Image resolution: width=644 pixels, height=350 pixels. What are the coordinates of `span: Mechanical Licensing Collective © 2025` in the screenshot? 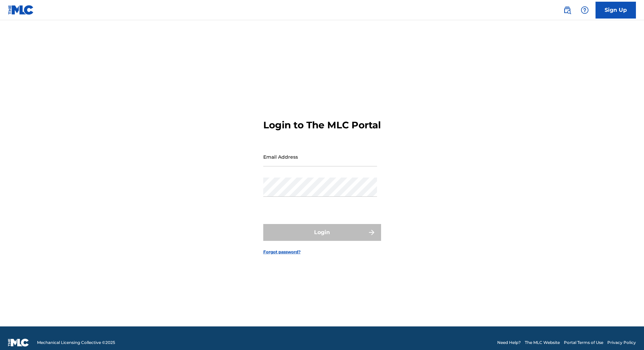 It's located at (76, 342).